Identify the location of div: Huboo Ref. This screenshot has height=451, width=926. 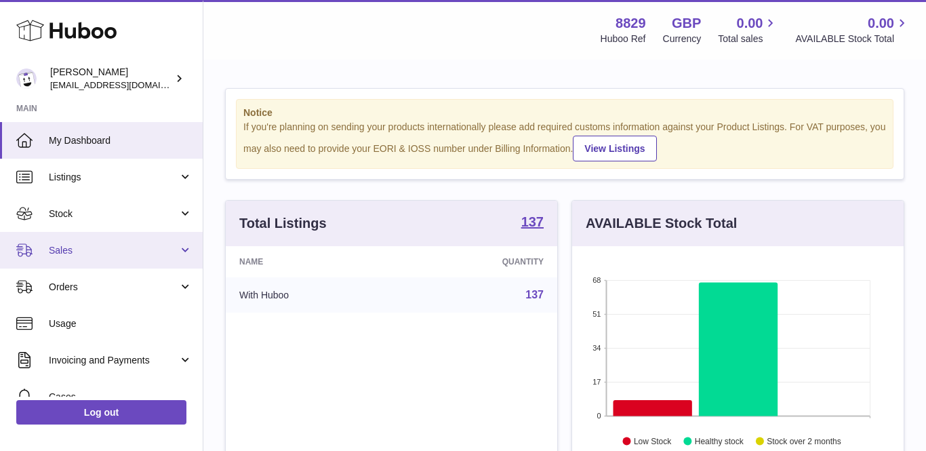
(623, 39).